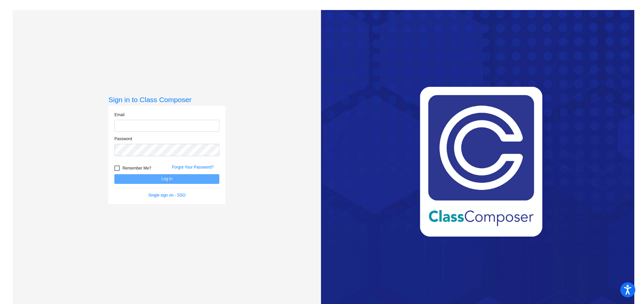 This screenshot has width=642, height=304. Describe the element at coordinates (119, 115) in the screenshot. I see `label: Email` at that location.